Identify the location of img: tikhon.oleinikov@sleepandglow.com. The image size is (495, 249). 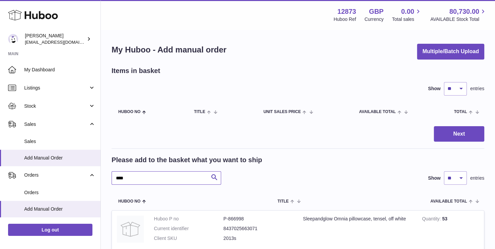
(13, 39).